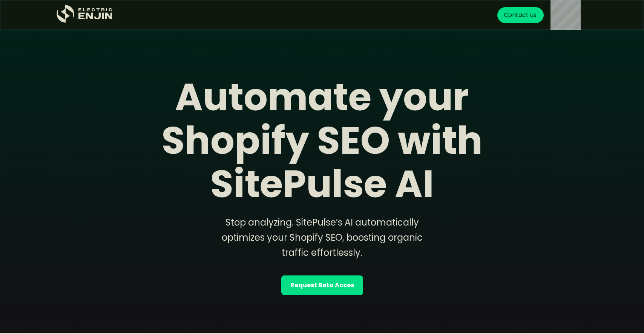 The height and width of the screenshot is (334, 644). Describe the element at coordinates (322, 140) in the screenshot. I see `strong: Automate your Shopify SEO with SitePulse AI` at that location.